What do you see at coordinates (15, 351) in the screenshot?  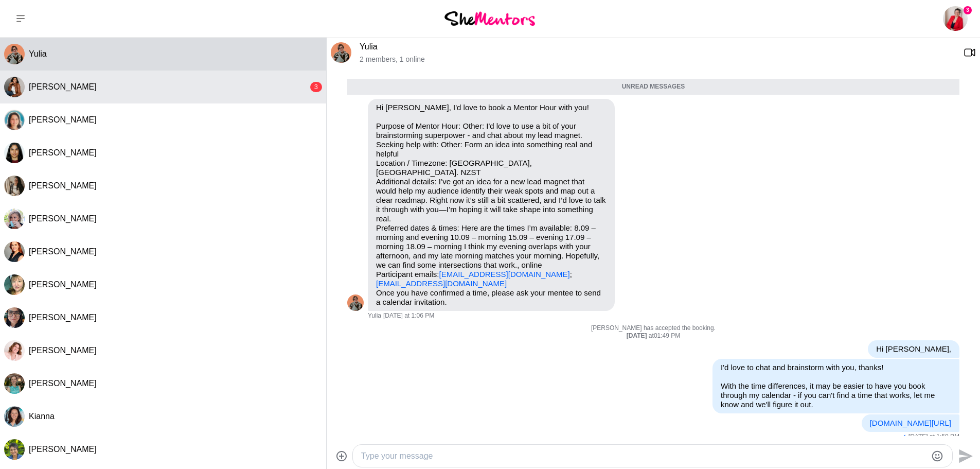 I see `img: A` at bounding box center [15, 351].